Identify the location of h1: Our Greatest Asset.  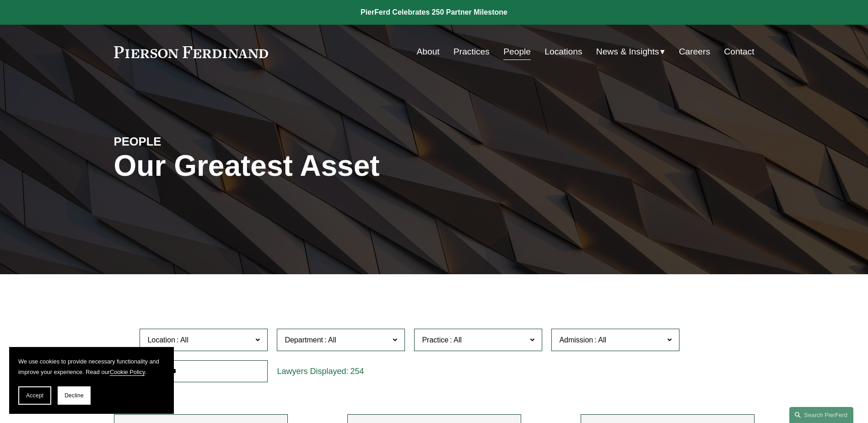
(327, 166).